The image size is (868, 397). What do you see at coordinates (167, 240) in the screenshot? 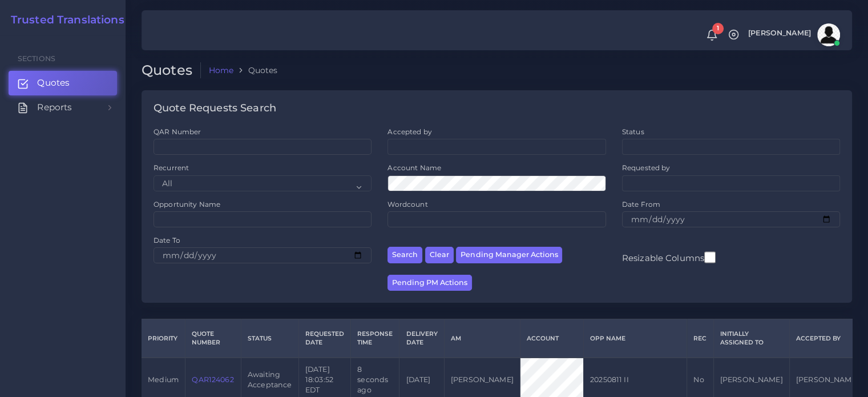
I see `label: Date To` at bounding box center [167, 240].